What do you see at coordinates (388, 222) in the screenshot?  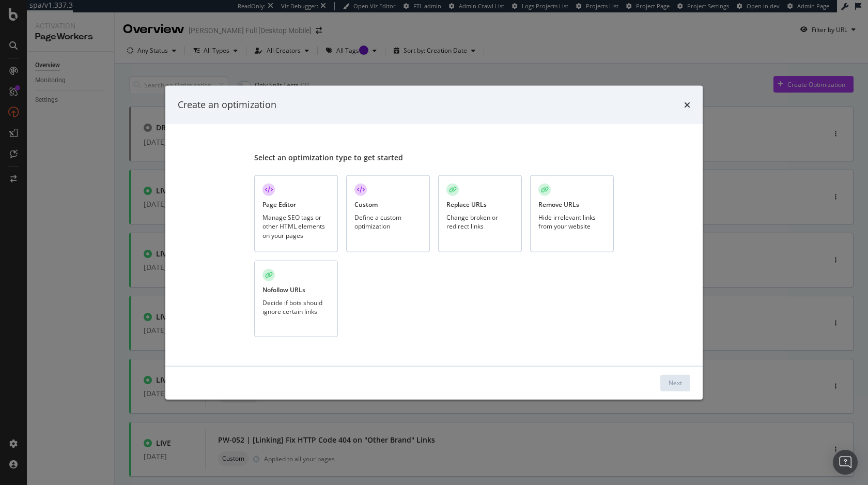 I see `div: Define a custom optimization` at bounding box center [388, 222].